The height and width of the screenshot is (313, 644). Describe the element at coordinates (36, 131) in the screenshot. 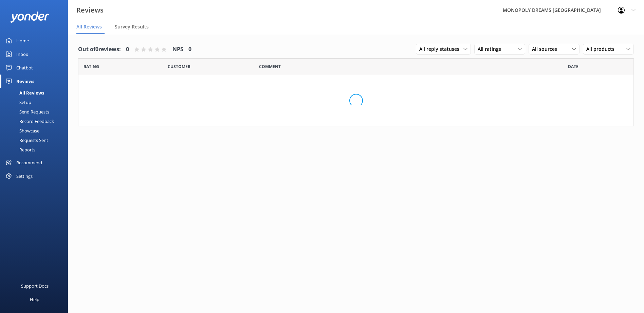

I see `a: Showcase` at that location.